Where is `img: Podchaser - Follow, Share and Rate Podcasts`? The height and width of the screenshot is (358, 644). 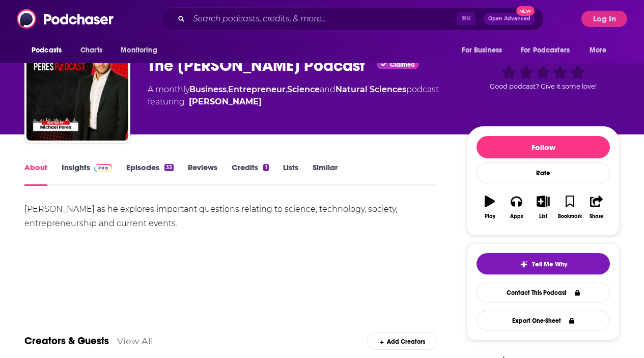
img: Podchaser - Follow, Share and Rate Podcasts is located at coordinates (66, 19).